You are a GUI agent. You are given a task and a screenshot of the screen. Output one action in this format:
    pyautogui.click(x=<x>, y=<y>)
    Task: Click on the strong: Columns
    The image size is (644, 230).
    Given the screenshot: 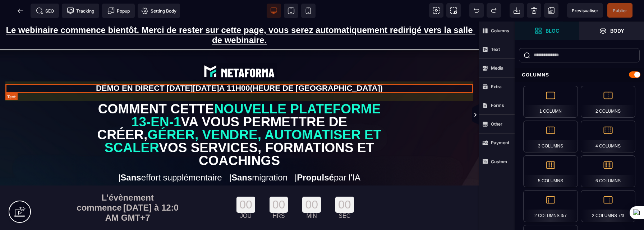 What is the action you would take?
    pyautogui.click(x=500, y=31)
    